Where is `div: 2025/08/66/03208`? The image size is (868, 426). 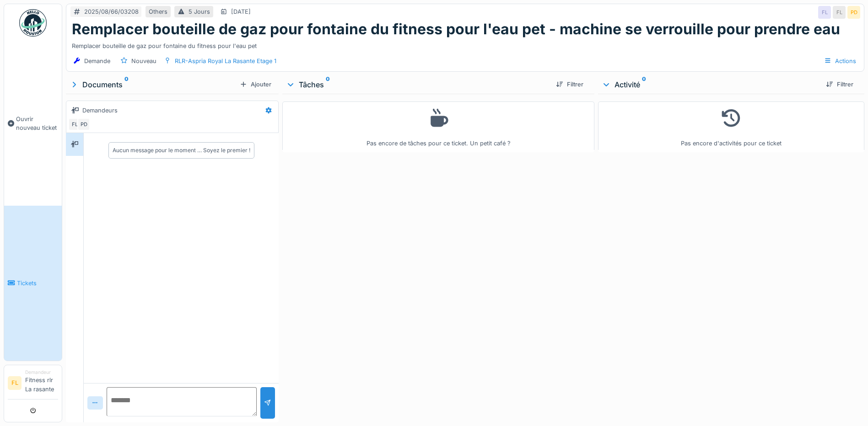 div: 2025/08/66/03208 is located at coordinates (112, 12).